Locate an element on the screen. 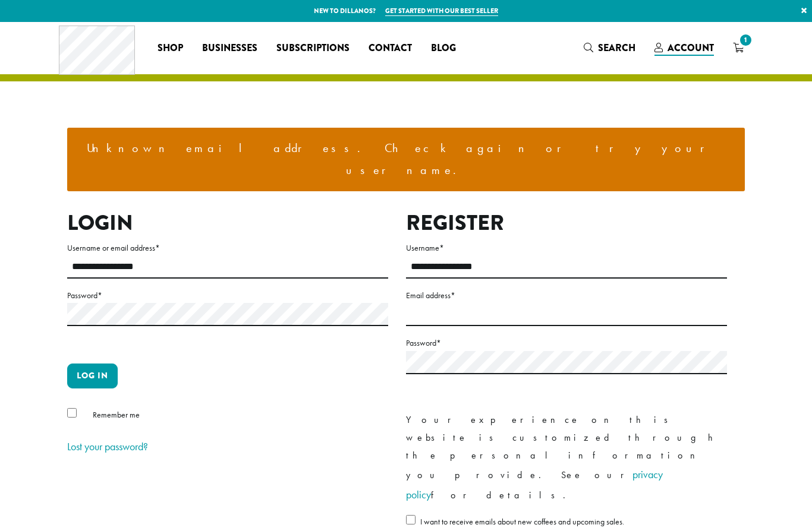  p: Your experience on this website is customized through the personal information you provide. See o... is located at coordinates (567, 459).